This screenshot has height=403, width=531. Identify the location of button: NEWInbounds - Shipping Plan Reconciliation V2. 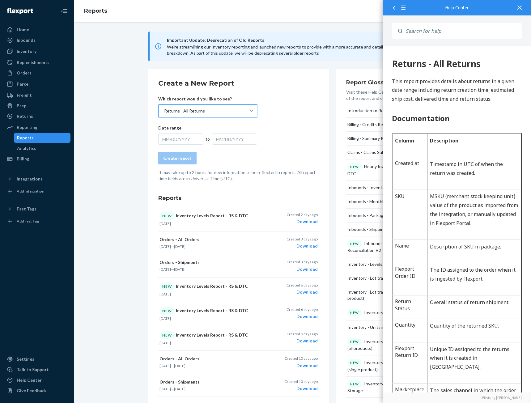
(397, 247).